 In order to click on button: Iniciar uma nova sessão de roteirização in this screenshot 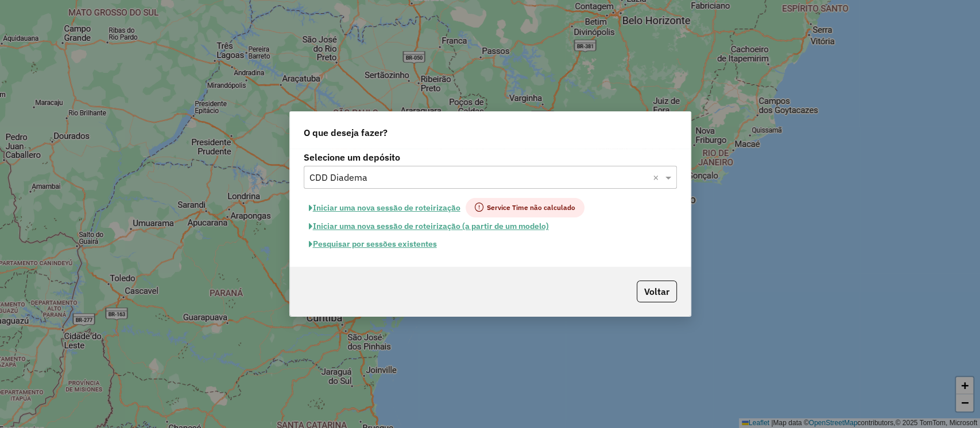, I will do `click(385, 208)`.